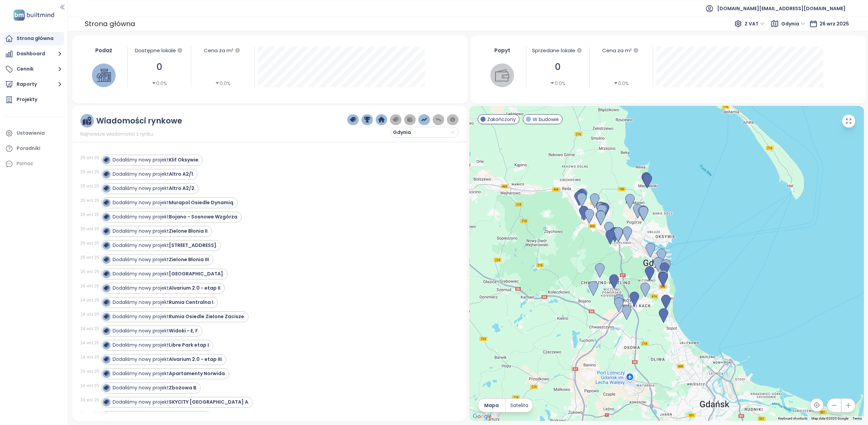  What do you see at coordinates (546, 119) in the screenshot?
I see `span: W budowie` at bounding box center [546, 119].